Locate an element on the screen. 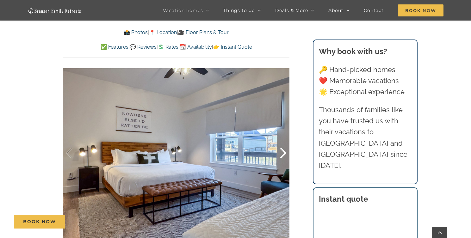  span: Vacation homes is located at coordinates (183, 10).